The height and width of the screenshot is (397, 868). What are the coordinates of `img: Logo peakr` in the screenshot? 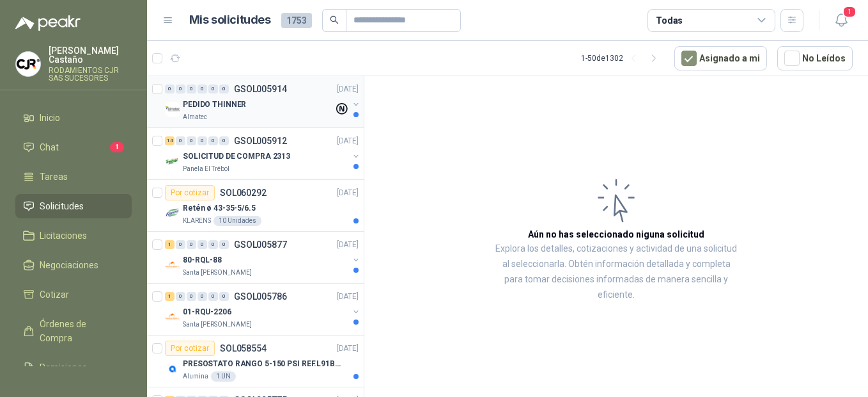 It's located at (48, 23).